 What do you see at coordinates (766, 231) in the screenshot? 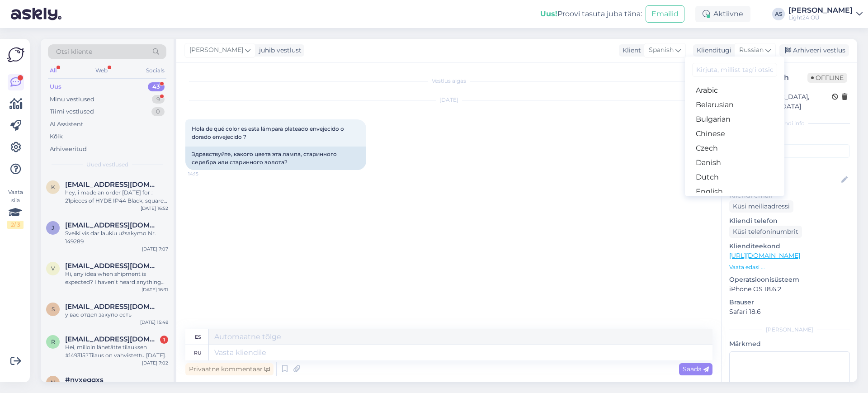
I see `div: Küsi telefoninumbrit` at bounding box center [766, 231].